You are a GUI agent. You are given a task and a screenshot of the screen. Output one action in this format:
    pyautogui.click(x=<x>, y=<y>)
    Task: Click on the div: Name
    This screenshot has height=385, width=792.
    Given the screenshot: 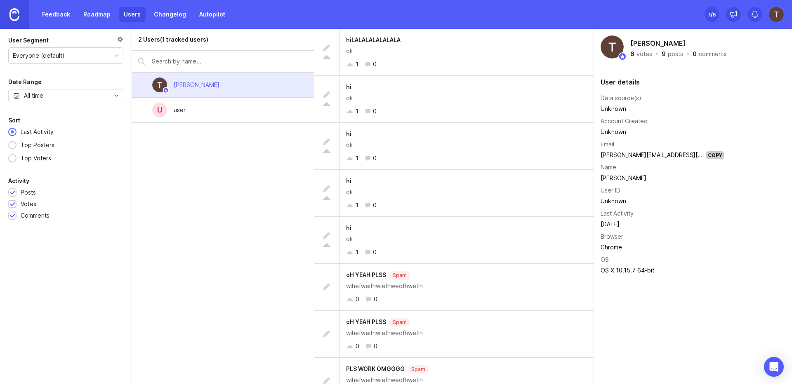 What is the action you would take?
    pyautogui.click(x=609, y=167)
    